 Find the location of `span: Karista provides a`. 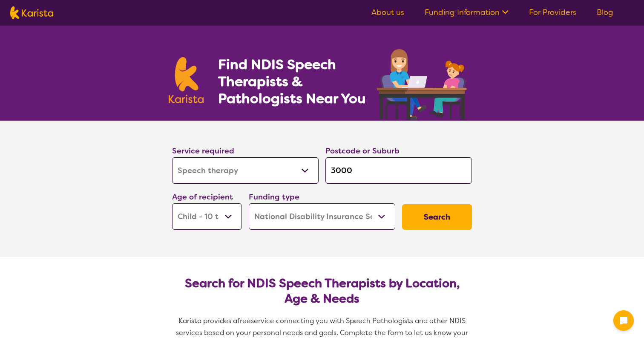

span: Karista provides a is located at coordinates (208, 321).